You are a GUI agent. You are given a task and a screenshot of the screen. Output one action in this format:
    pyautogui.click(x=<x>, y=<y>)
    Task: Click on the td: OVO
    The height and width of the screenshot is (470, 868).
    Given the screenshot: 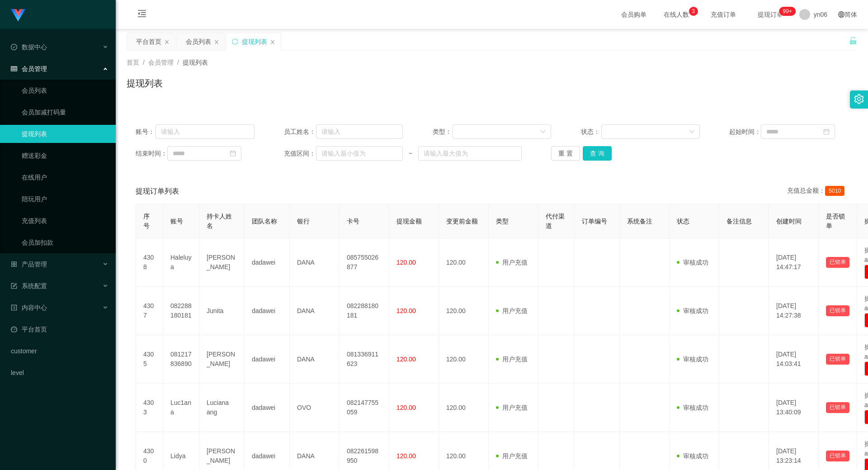 What is the action you would take?
    pyautogui.click(x=315, y=407)
    